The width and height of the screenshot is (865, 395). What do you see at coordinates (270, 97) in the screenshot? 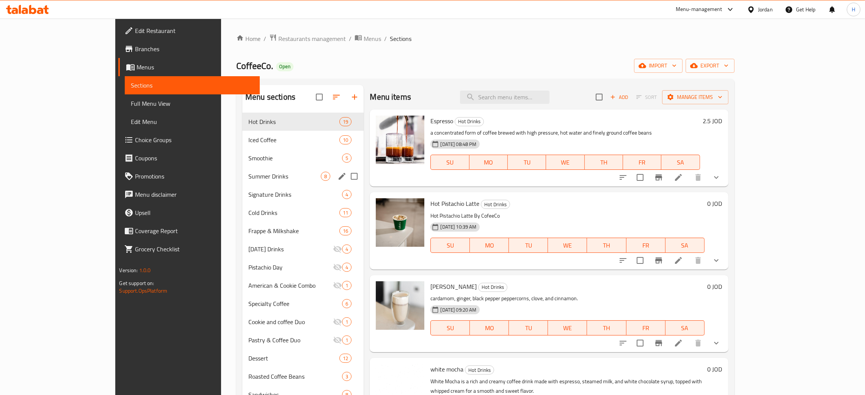
I see `h2: Menu sections` at bounding box center [270, 97].